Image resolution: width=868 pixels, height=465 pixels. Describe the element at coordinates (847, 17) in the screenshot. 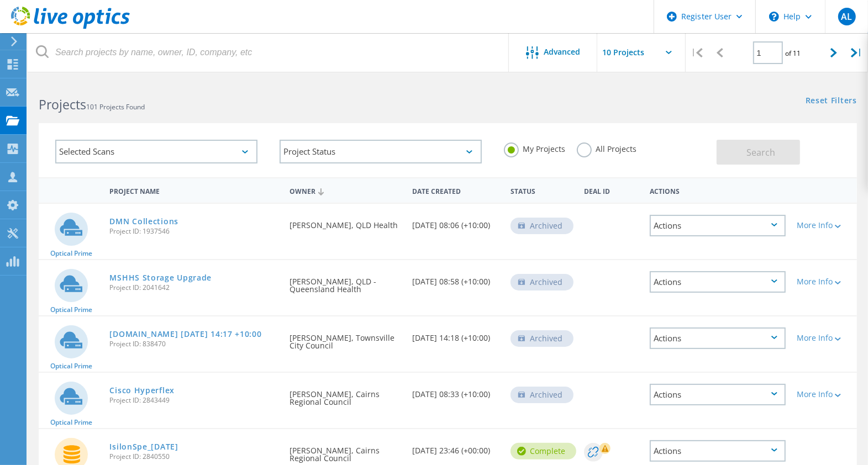

I see `span: AL` at that location.